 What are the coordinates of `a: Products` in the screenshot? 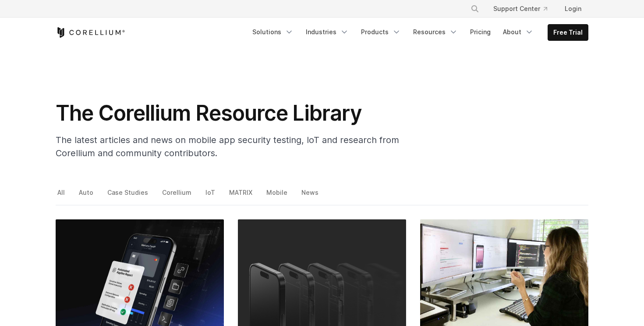 It's located at (381, 32).